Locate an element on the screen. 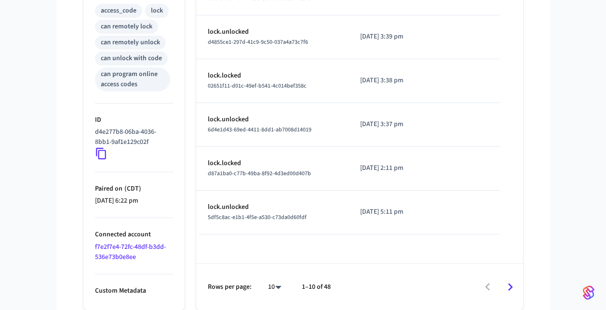  span: ( CDT ) is located at coordinates (132, 189).